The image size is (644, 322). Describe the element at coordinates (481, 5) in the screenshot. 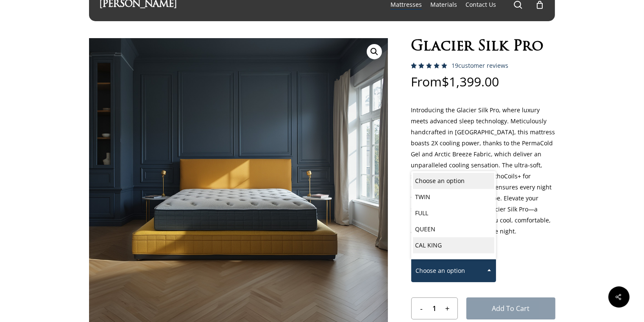

I see `a: Contact Us` at that location.